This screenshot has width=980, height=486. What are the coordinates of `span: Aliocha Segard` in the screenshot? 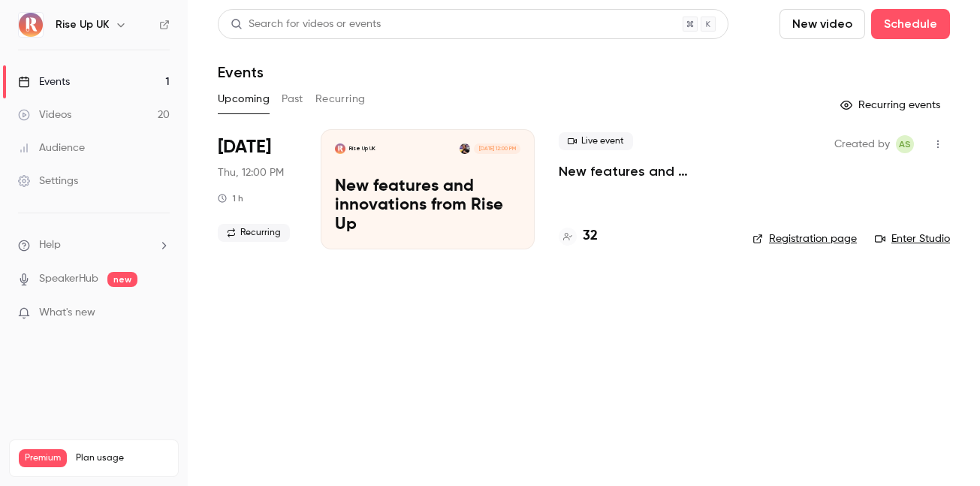 It's located at (905, 144).